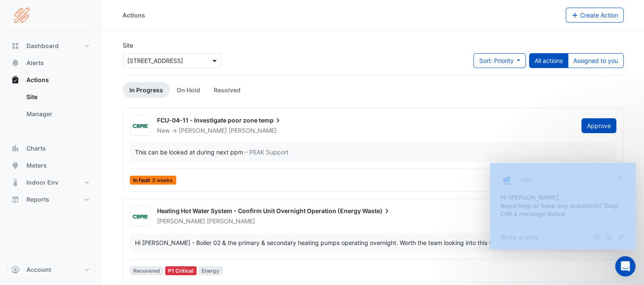 The image size is (644, 285). I want to click on span: Indoor Env, so click(42, 183).